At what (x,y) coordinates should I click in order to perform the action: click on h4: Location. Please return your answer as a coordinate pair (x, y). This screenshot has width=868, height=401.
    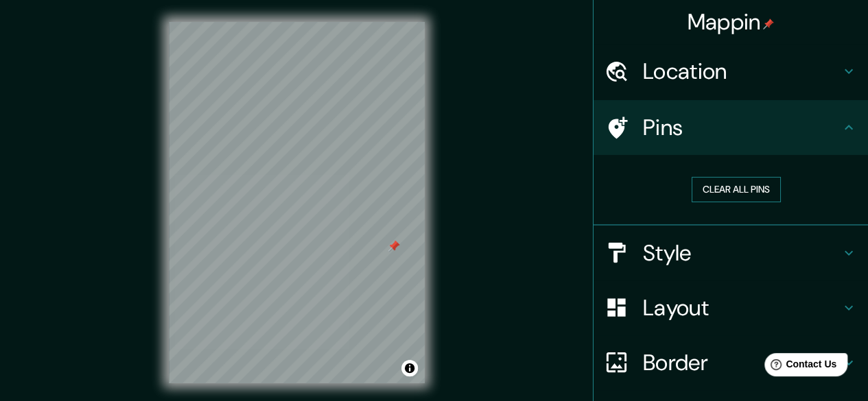
    Looking at the image, I should click on (742, 71).